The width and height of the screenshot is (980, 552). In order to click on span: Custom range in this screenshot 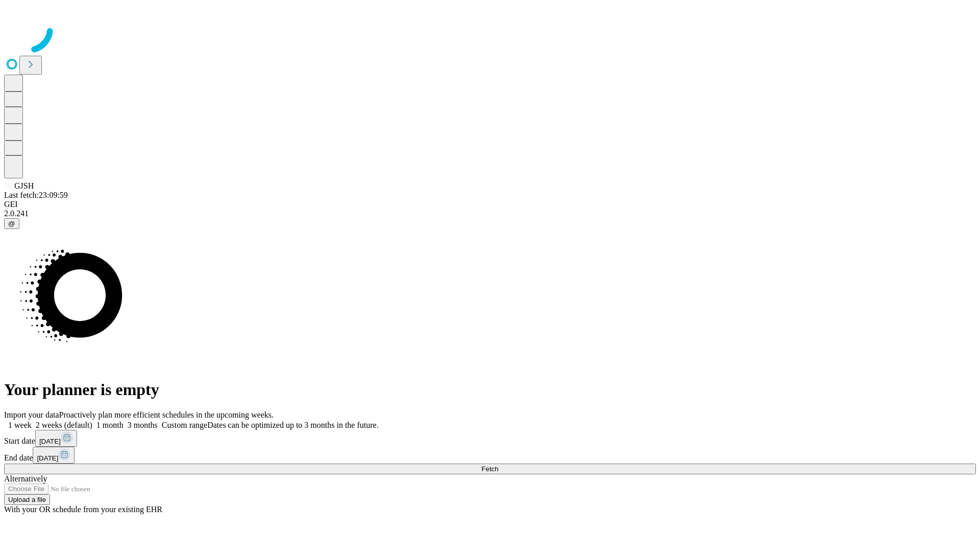, I will do `click(184, 425)`.